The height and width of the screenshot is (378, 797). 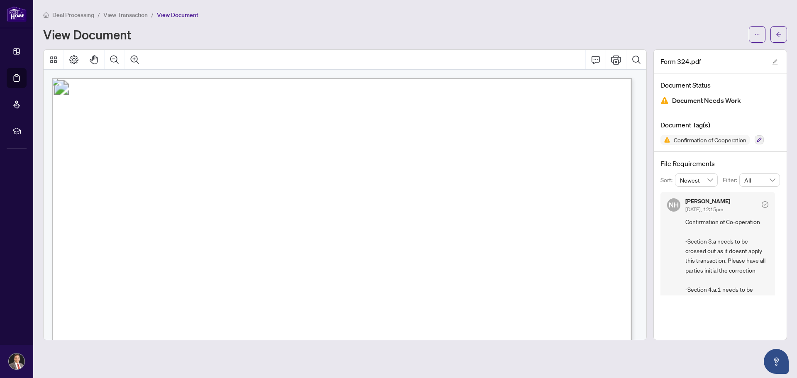 I want to click on p: Filter:, so click(x=731, y=180).